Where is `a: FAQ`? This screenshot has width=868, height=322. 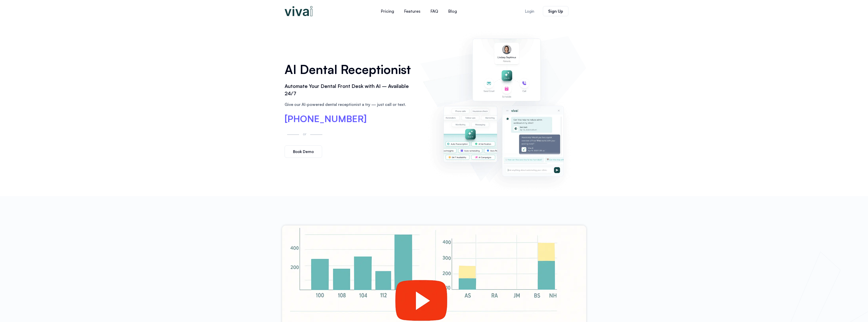 a: FAQ is located at coordinates (435, 11).